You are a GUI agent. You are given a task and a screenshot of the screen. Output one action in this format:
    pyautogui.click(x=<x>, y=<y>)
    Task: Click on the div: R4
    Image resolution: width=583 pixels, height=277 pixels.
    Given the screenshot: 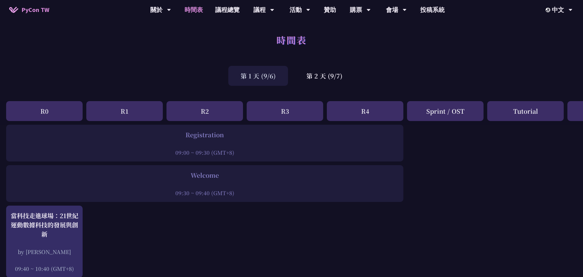 What is the action you would take?
    pyautogui.click(x=365, y=111)
    